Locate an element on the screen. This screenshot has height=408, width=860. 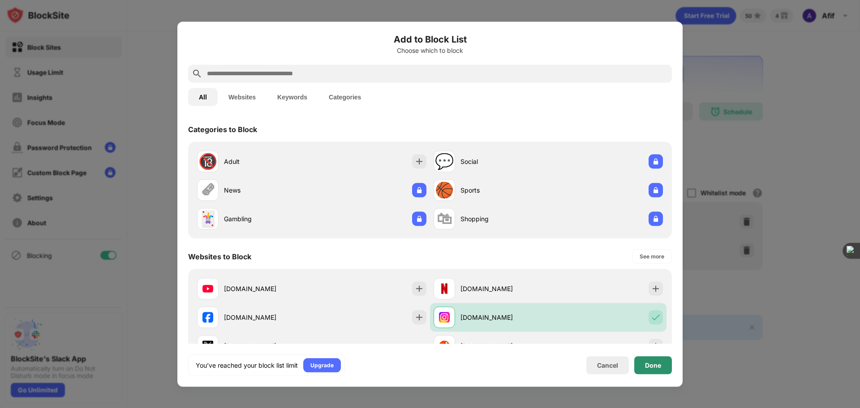
div: See more is located at coordinates (651, 256).